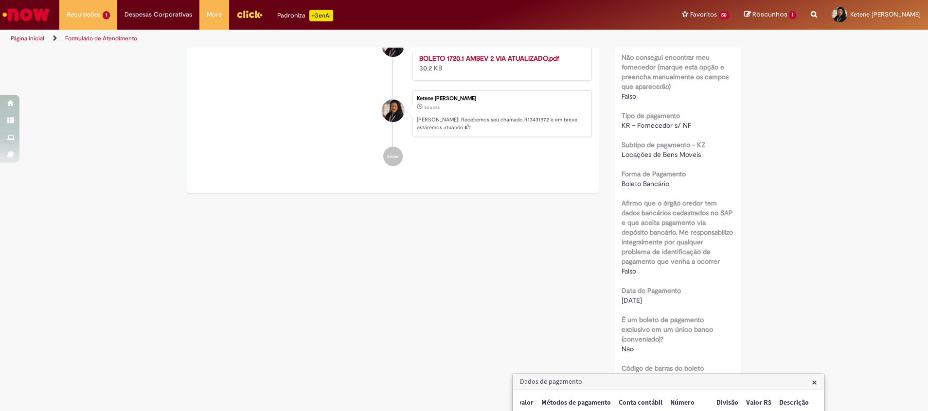 This screenshot has height=411, width=928. Describe the element at coordinates (654, 174) in the screenshot. I see `b: Forma de Pagamento` at that location.